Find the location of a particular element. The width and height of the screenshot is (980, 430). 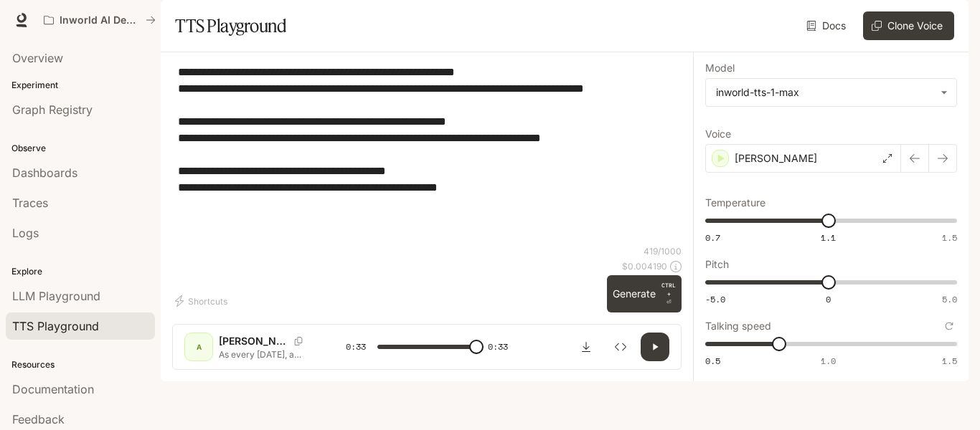

p: Pitch is located at coordinates (717, 264).